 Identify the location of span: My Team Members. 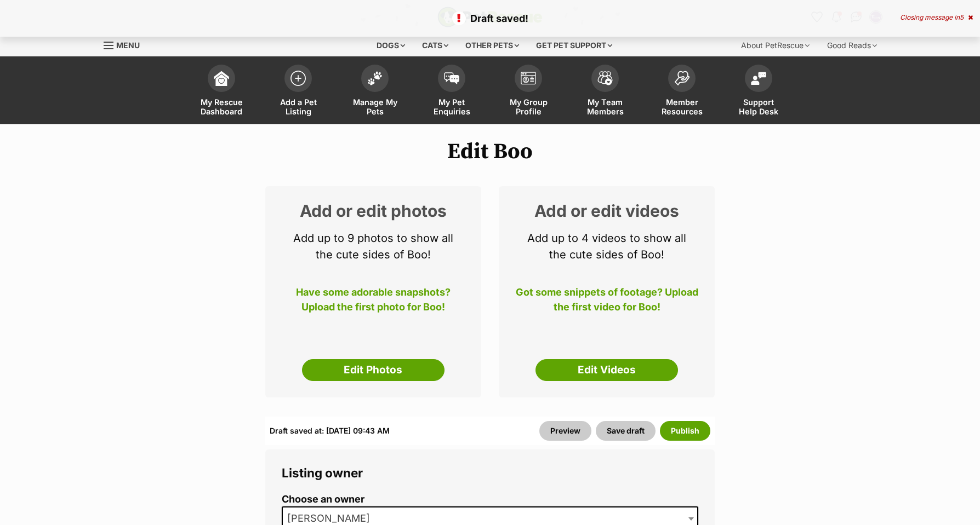
(605, 107).